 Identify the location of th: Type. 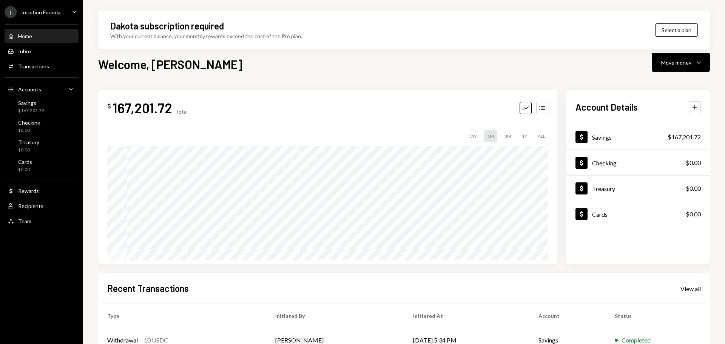
(182, 316).